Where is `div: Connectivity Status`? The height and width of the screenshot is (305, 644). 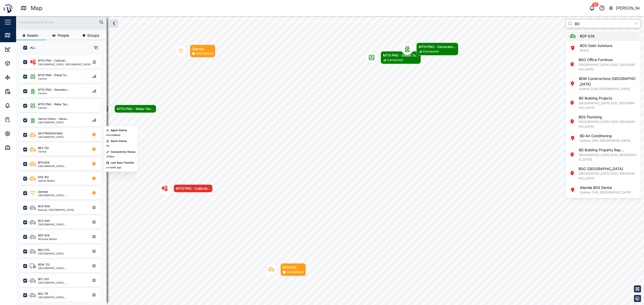
div: Connectivity Status is located at coordinates (123, 152).